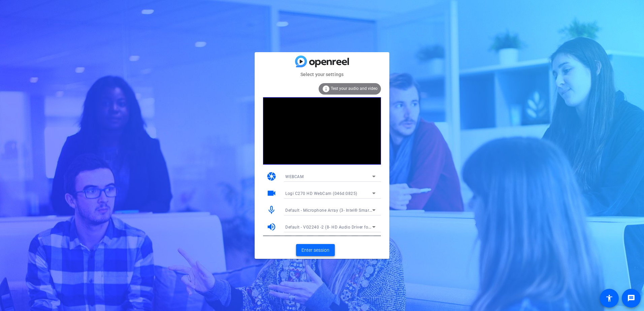 The height and width of the screenshot is (311, 644). Describe the element at coordinates (326, 89) in the screenshot. I see `mat-icon: info` at that location.